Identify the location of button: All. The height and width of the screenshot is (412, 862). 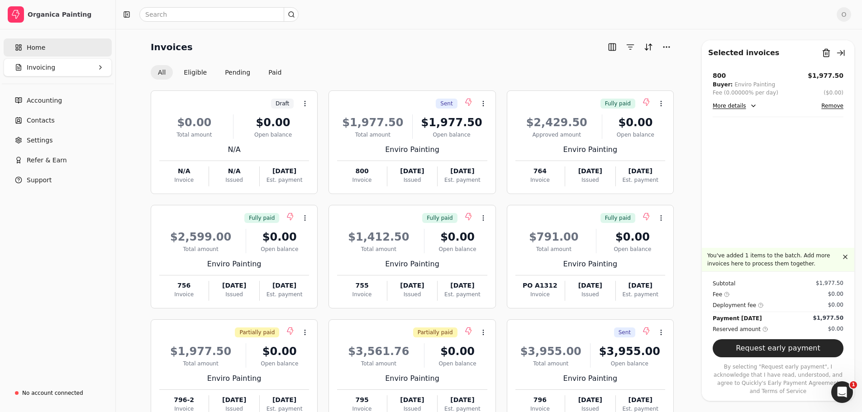
(162, 72).